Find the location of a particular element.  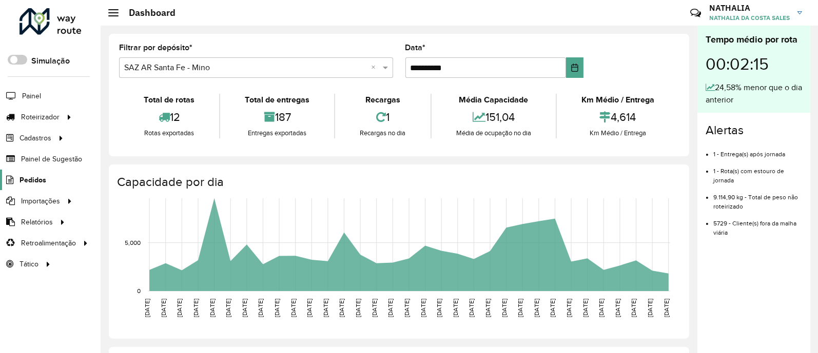

div: 151,04 is located at coordinates (494, 117).